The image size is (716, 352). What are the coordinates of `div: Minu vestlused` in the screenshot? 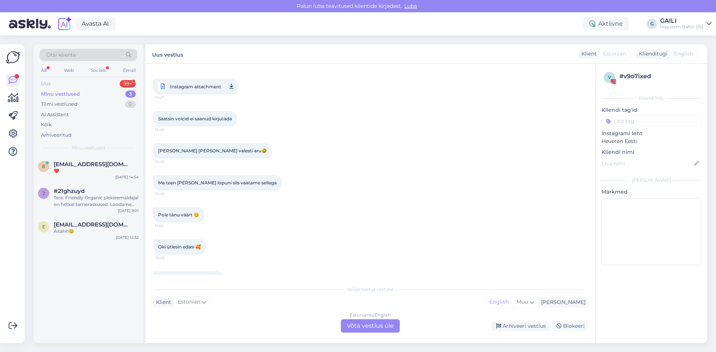 It's located at (60, 94).